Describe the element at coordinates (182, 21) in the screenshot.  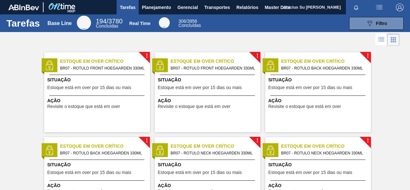
I see `span: 306` at that location.